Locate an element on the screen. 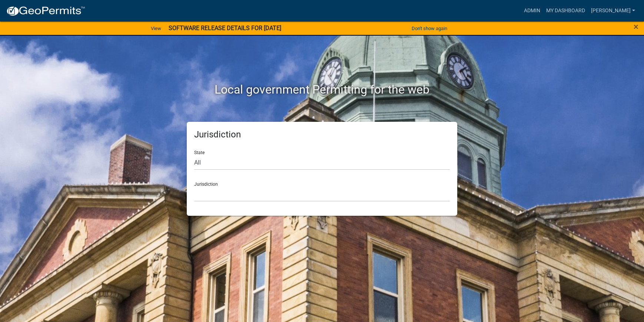 Image resolution: width=644 pixels, height=322 pixels. a: View is located at coordinates (156, 28).